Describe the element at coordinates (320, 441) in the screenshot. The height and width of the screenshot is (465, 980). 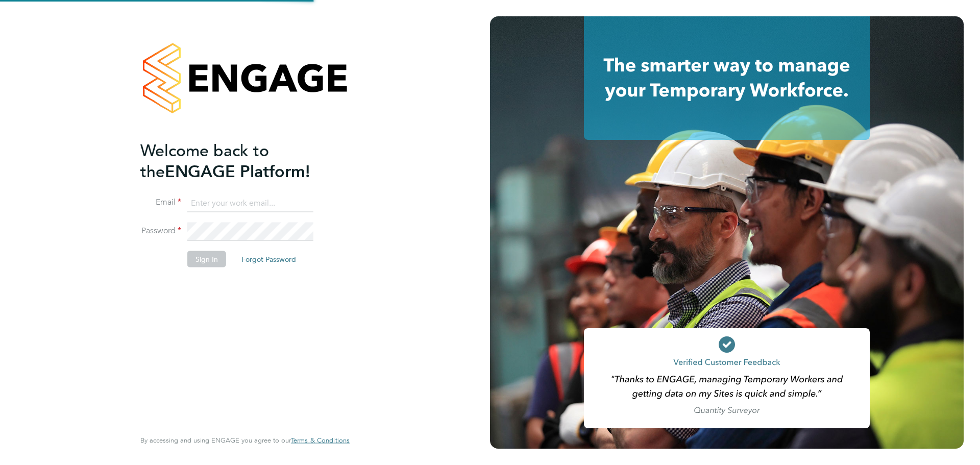
I see `a: Terms & Conditions` at that location.